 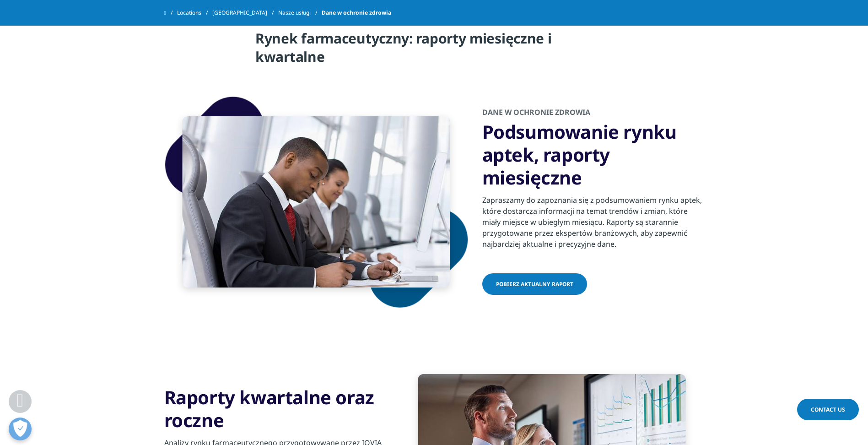 What do you see at coordinates (535, 283) in the screenshot?
I see `span: POBIERZ AKTUALNY RAPORT` at bounding box center [535, 283].